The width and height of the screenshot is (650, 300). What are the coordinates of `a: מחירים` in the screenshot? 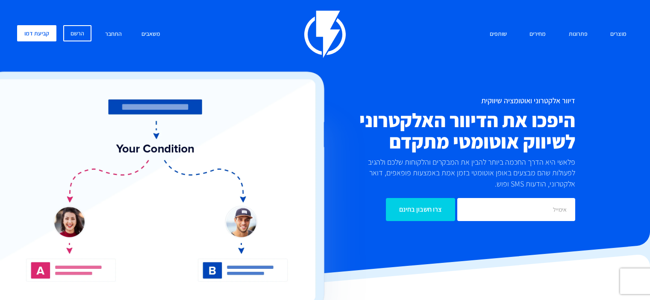 It's located at (537, 34).